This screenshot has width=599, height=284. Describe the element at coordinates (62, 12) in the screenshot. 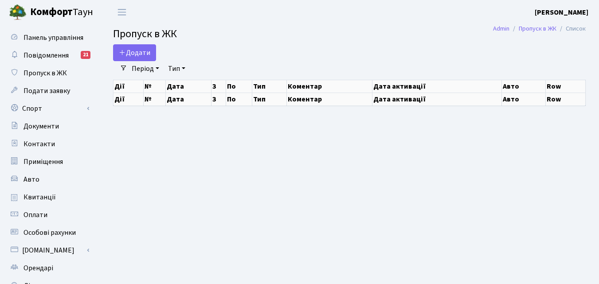

I see `span: Таун` at that location.